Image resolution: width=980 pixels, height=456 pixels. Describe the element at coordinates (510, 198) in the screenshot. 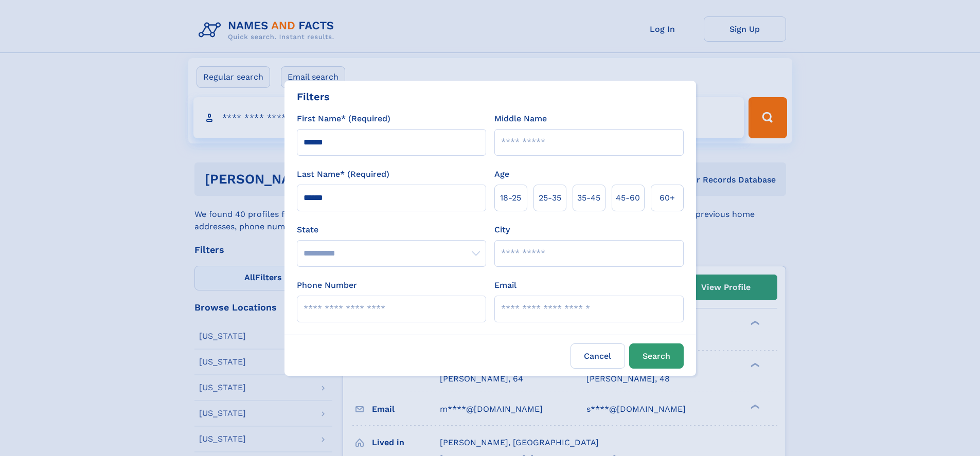

I see `span: 18‑25` at that location.